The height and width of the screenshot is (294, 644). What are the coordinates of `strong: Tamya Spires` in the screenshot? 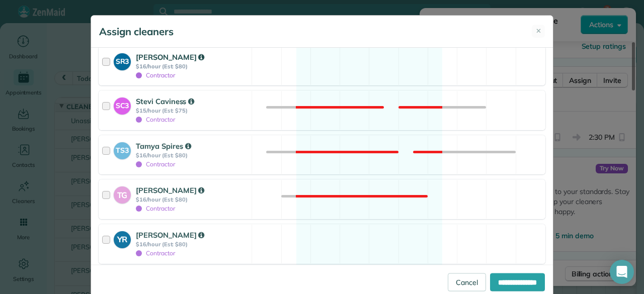 It's located at (163, 146).